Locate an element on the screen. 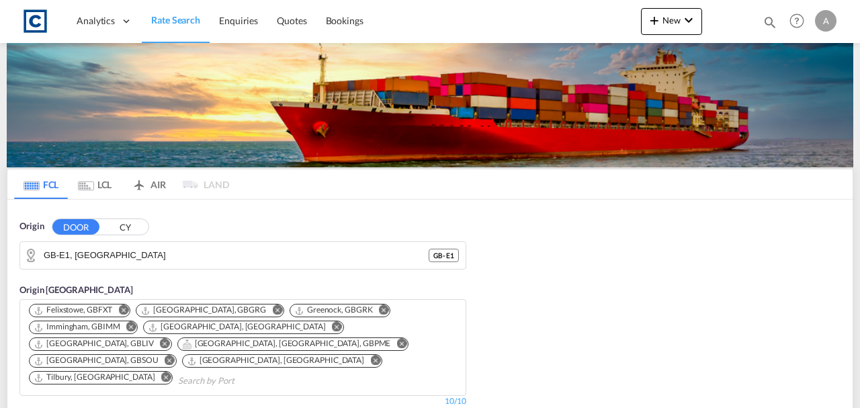 The height and width of the screenshot is (408, 860). div: Tilbury, GBTIL is located at coordinates (94, 377).